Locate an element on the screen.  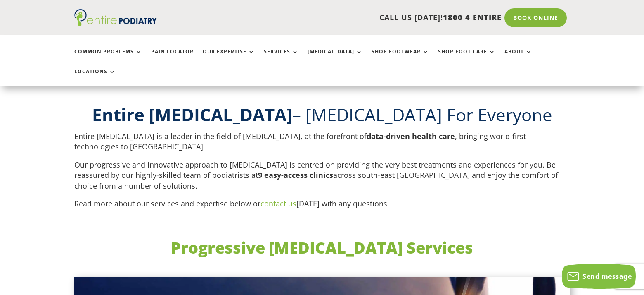
a: Pain Locator is located at coordinates (172, 58).